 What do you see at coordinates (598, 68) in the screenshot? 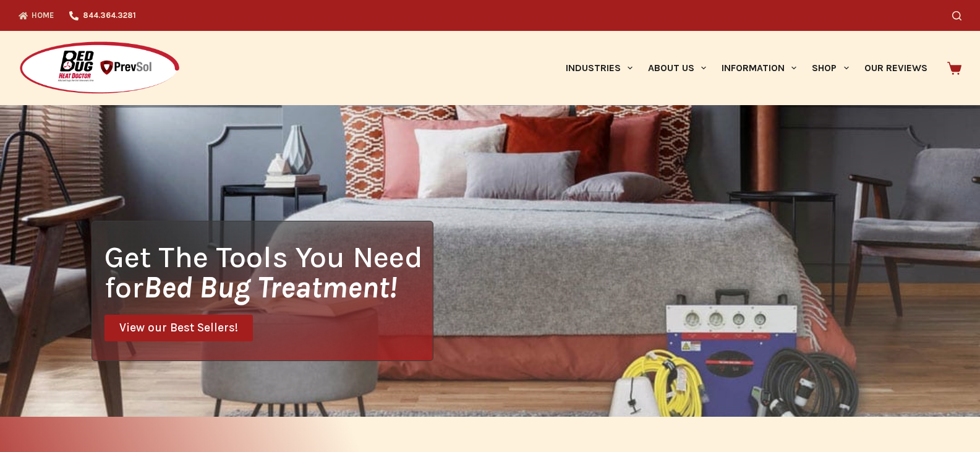
I see `a: Industries` at bounding box center [598, 68].